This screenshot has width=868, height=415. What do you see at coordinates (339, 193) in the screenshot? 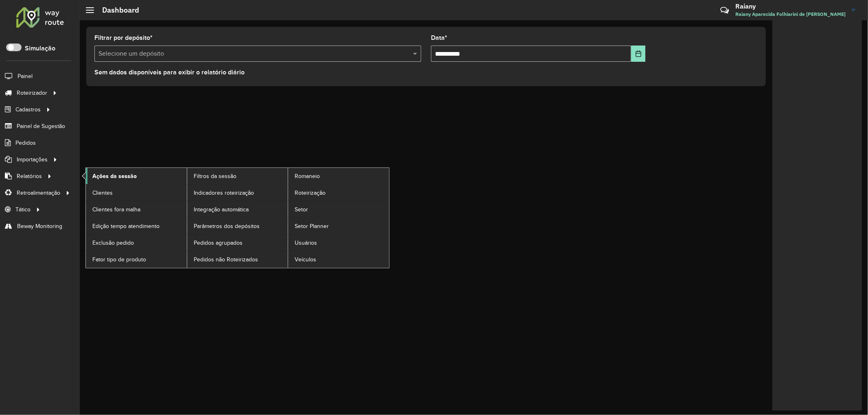
I see `a: Roteirização` at bounding box center [339, 193].